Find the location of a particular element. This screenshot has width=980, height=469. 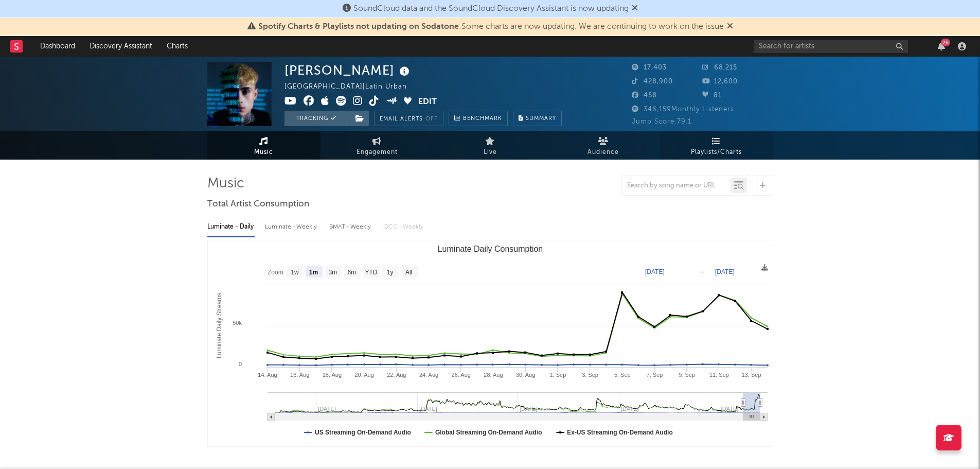

text: 14. Aug is located at coordinates (267, 375).